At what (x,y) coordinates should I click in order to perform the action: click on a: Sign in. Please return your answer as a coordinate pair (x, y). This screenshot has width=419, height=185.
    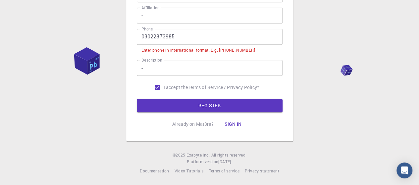
    Looking at the image, I should click on (233, 124).